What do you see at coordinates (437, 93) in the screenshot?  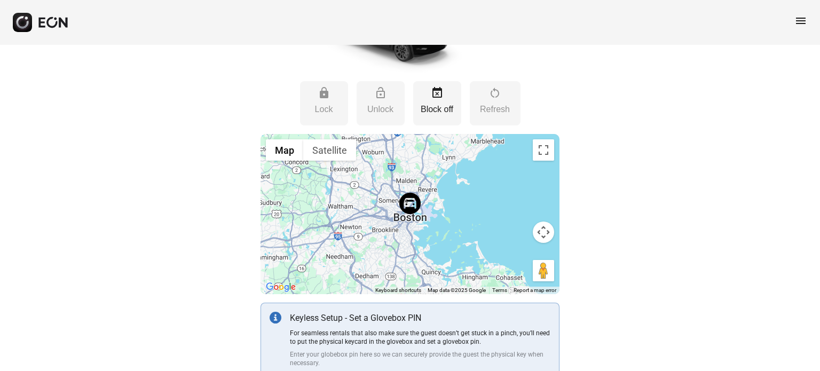 I see `span: event_busy` at bounding box center [437, 93].